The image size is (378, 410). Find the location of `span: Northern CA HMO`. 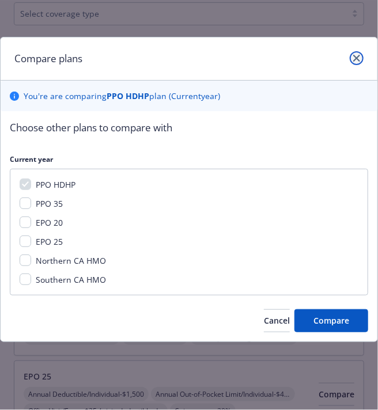

span: Northern CA HMO is located at coordinates (71, 260).